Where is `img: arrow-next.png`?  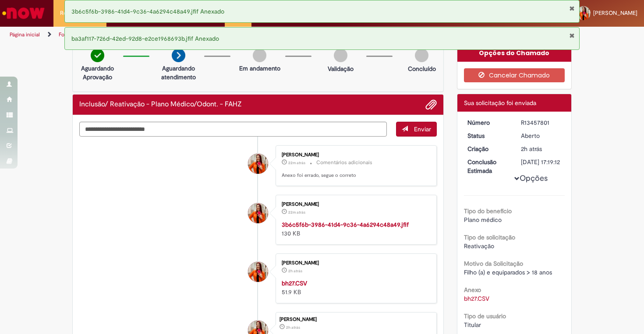
img: arrow-next.png is located at coordinates (179, 55).